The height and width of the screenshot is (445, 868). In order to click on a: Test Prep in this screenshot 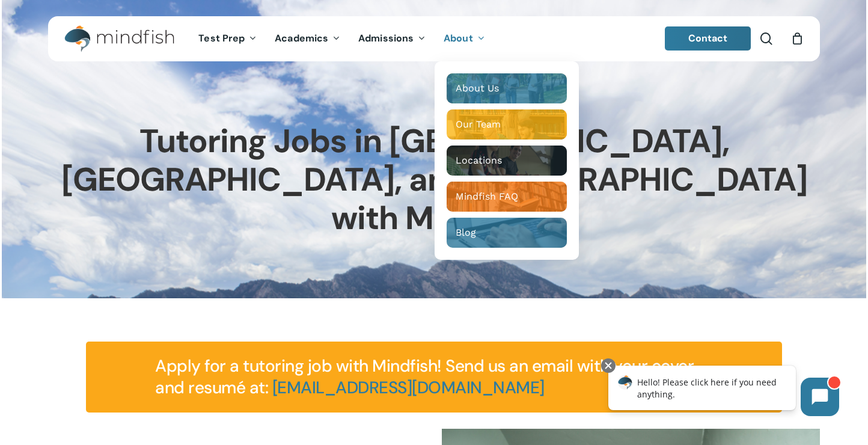, I will do `click(227, 38)`.